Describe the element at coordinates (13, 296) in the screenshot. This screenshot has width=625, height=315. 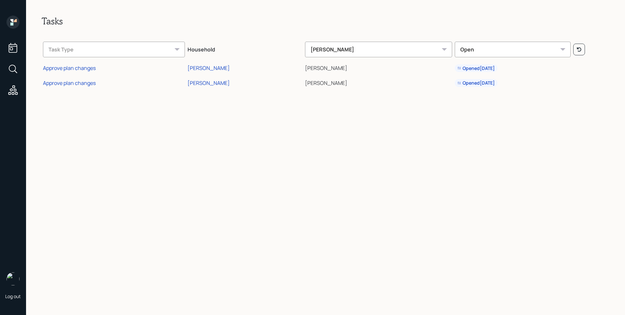
I see `div: Log out` at that location.